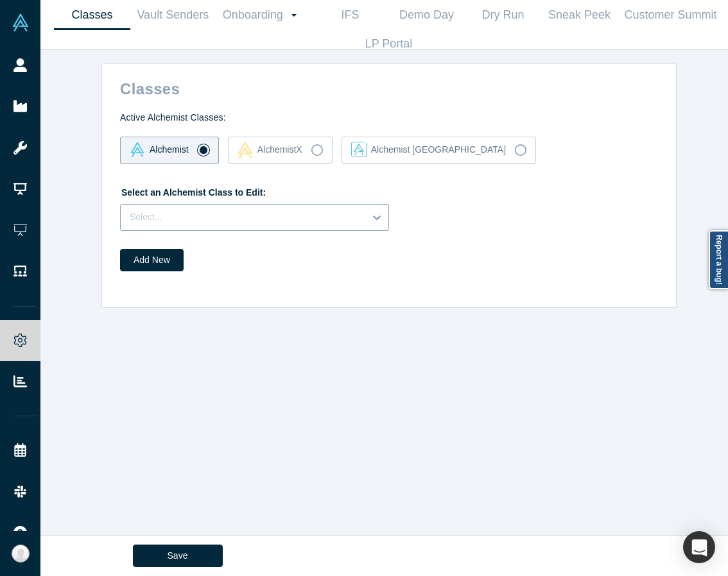  Describe the element at coordinates (152, 260) in the screenshot. I see `button: Add New` at that location.